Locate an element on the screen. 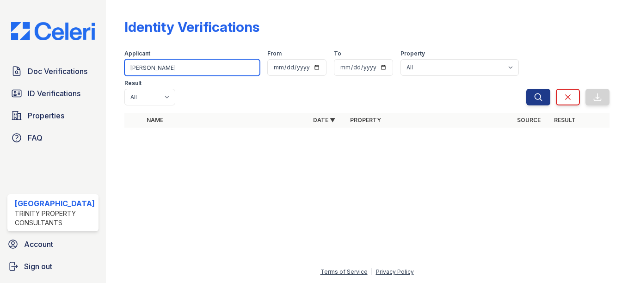 This screenshot has width=628, height=283. a: Source is located at coordinates (528, 120).